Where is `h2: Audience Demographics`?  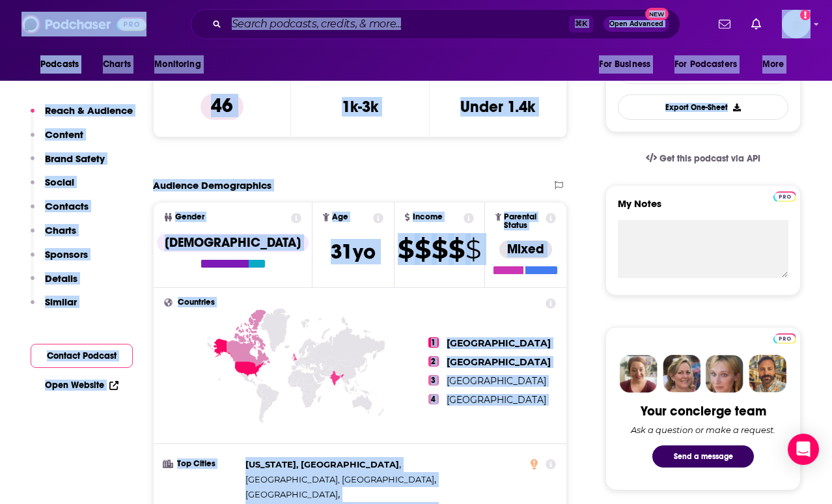 h2: Audience Demographics is located at coordinates (212, 185).